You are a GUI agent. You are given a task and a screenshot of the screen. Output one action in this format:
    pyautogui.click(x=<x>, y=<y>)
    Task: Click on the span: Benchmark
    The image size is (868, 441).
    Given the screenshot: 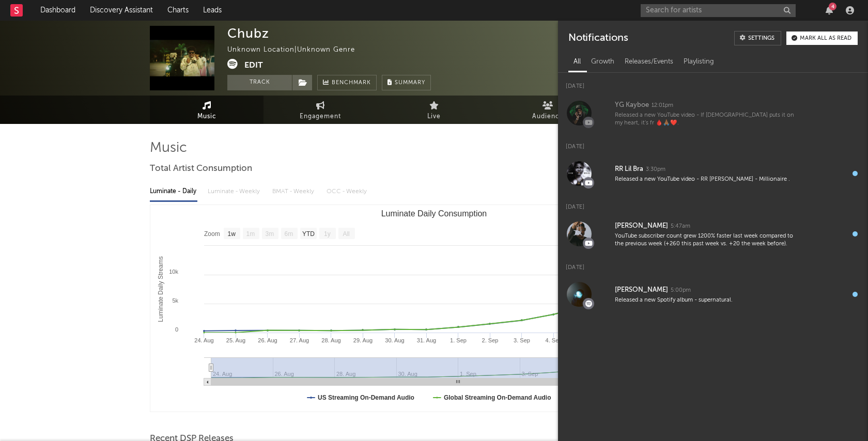 What is the action you would take?
    pyautogui.click(x=351, y=83)
    